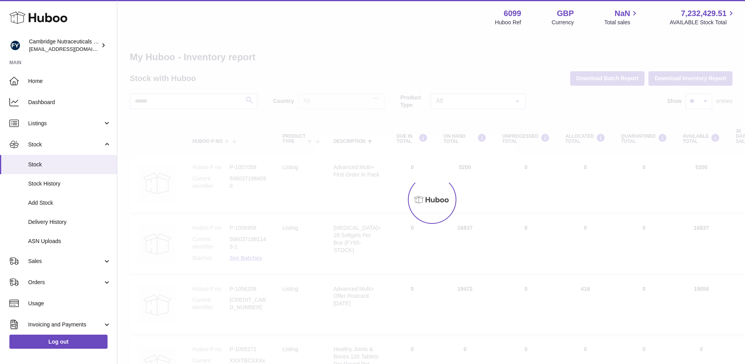  What do you see at coordinates (508, 22) in the screenshot?
I see `div: Huboo Ref` at bounding box center [508, 22].